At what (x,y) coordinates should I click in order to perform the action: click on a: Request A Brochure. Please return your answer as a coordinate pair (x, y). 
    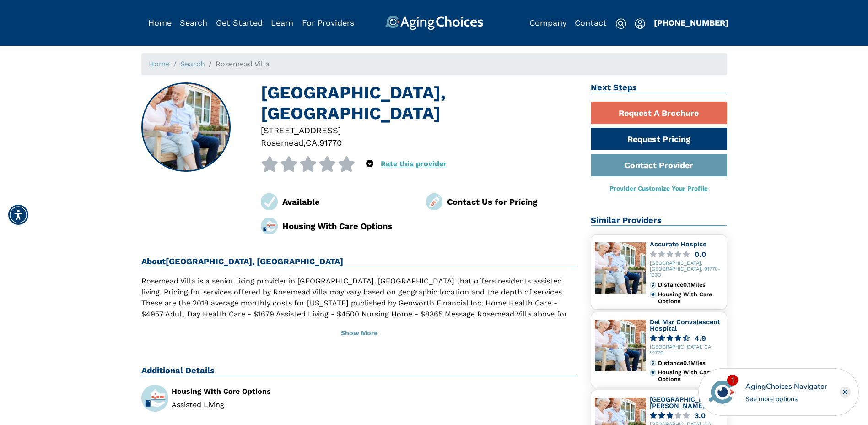
    Looking at the image, I should click on (659, 113).